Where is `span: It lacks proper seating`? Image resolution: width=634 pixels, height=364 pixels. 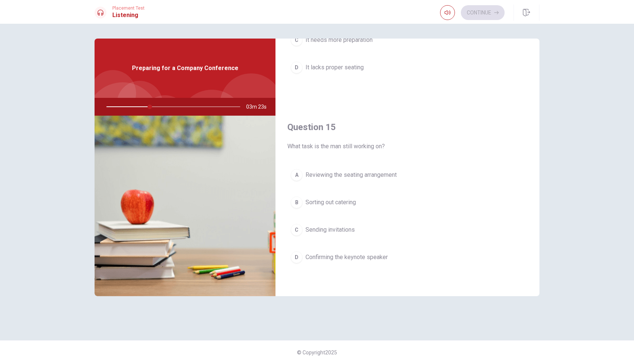
span: It lacks proper seating is located at coordinates (335, 67).